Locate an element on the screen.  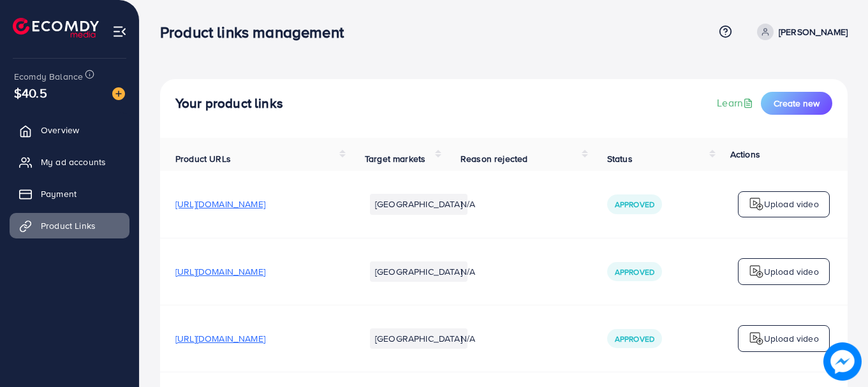
a: Learn is located at coordinates (736, 102).